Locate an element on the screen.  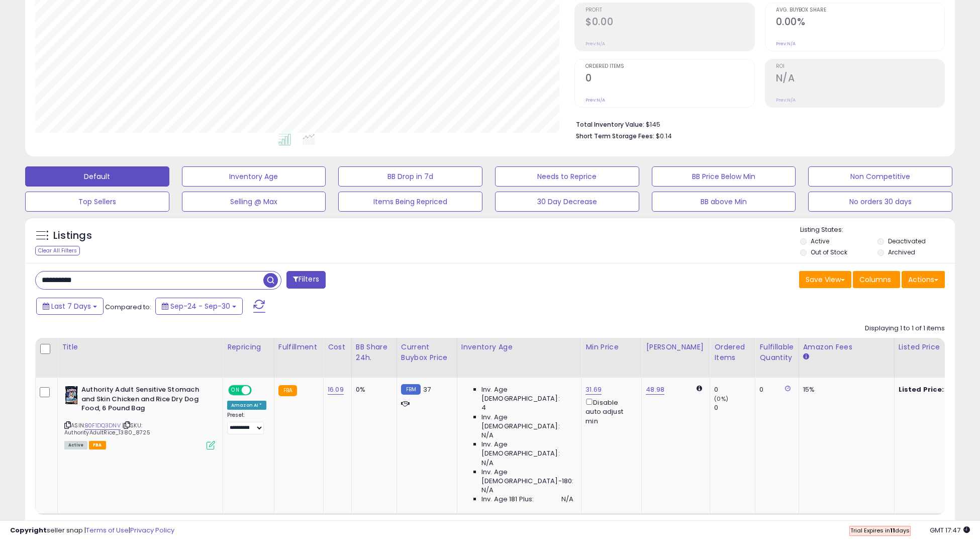
button: 30 Day Decrease is located at coordinates (567, 202).